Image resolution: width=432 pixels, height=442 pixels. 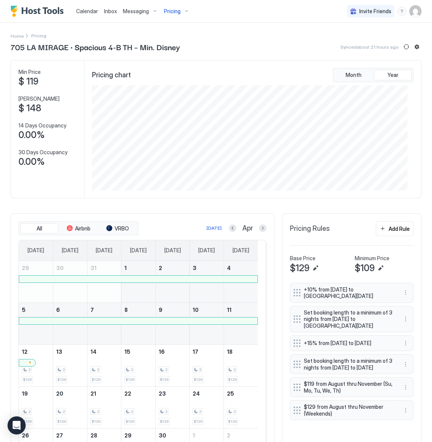 What do you see at coordinates (316, 268) in the screenshot?
I see `button: Edit` at bounding box center [316, 268].